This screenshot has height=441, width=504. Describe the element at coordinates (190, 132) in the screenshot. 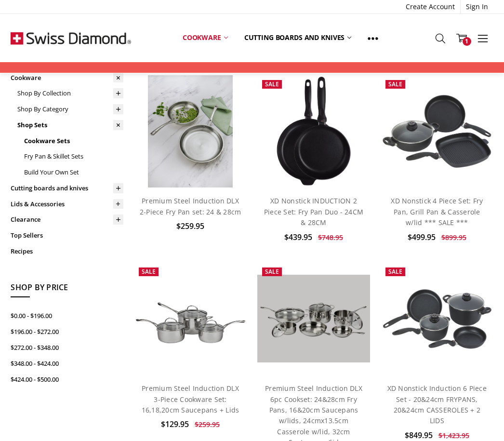

I see `a: Premium steel DLX 2pc fry pan set (28 and 24cm) life style shot` at that location.